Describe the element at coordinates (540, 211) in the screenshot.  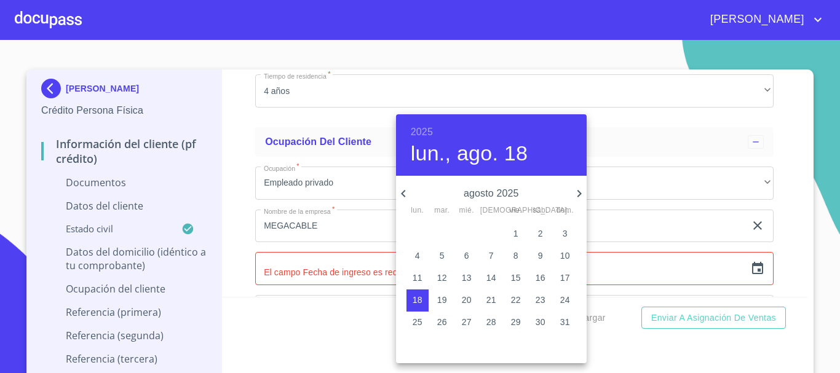
I see `span: sáb.` at that location.